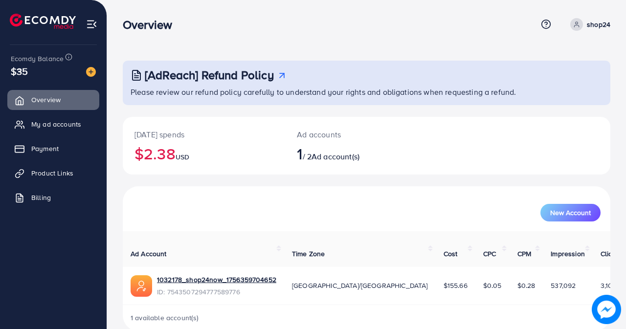  What do you see at coordinates (489, 254) in the screenshot?
I see `span: CPC` at bounding box center [489, 254].